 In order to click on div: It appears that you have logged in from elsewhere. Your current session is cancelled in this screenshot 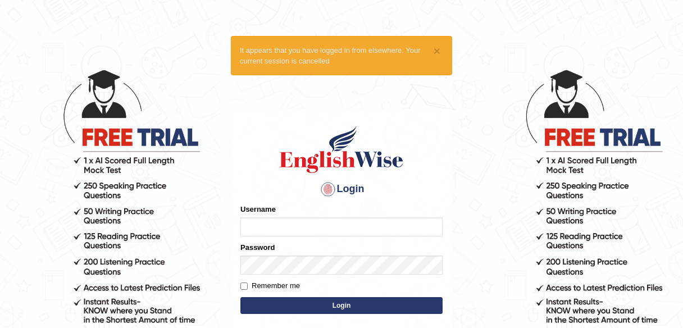, I will do `click(342, 56)`.